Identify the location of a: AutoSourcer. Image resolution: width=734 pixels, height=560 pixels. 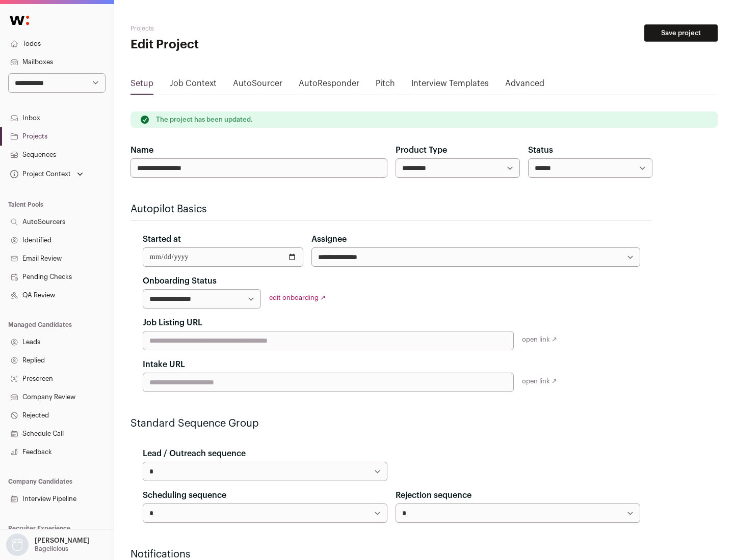
(258, 86).